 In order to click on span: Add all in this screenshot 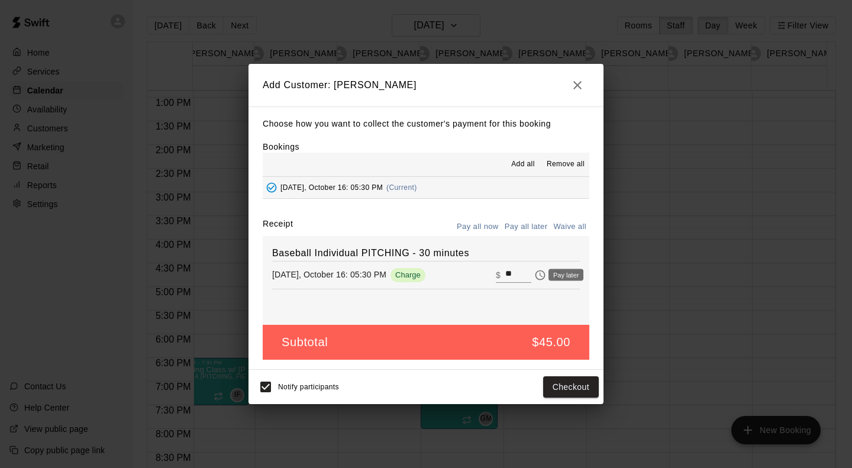, I will do `click(523, 164)`.